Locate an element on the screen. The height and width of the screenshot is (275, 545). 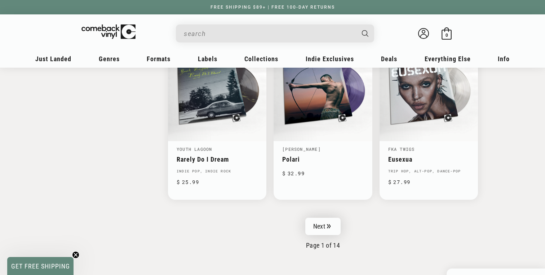
p: Page 1 of 14 is located at coordinates (323, 245).